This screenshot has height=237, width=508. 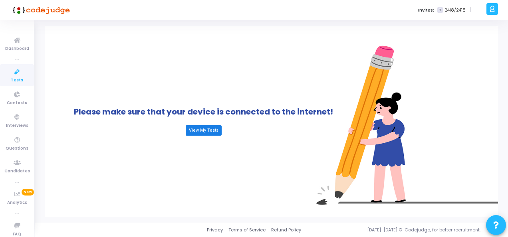 I want to click on span: 2418/2418, so click(x=454, y=10).